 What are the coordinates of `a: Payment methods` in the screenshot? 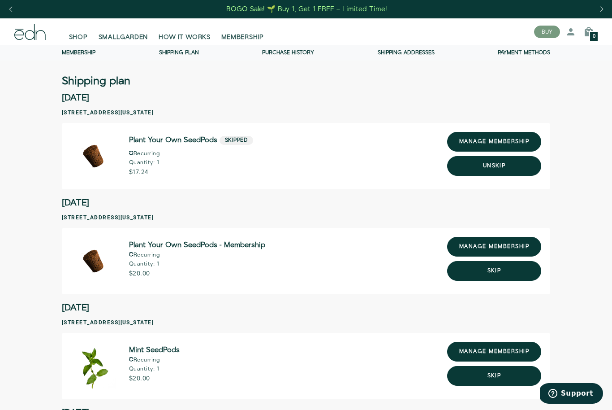 It's located at (524, 52).